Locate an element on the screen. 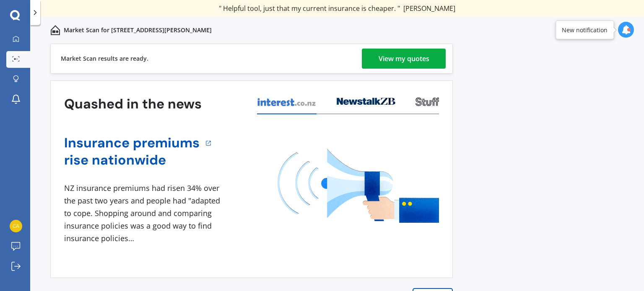  img: media image is located at coordinates (358, 186).